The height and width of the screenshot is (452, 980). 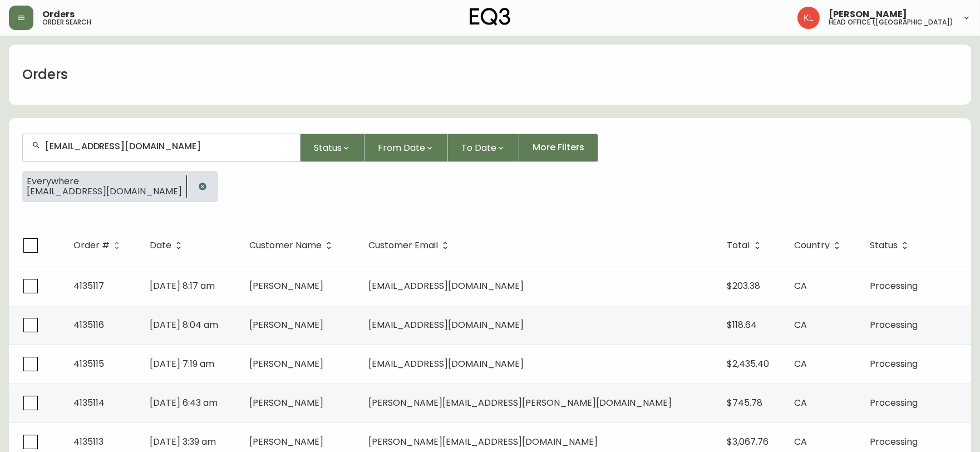 I want to click on span: $2,435.40, so click(x=749, y=363).